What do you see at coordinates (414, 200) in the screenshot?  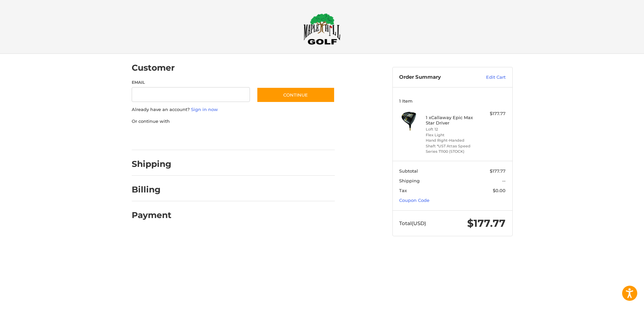 I see `a: Coupon Code` at bounding box center [414, 200].